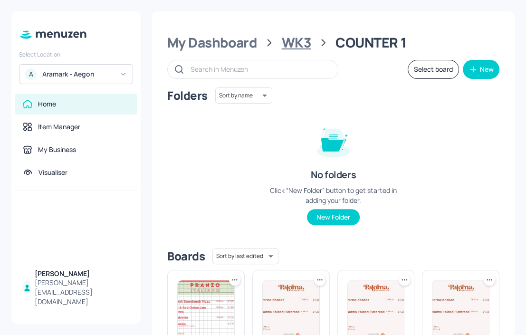 The width and height of the screenshot is (526, 335). I want to click on div: Click “New Folder” button to get started in adding your folder., so click(334, 195).